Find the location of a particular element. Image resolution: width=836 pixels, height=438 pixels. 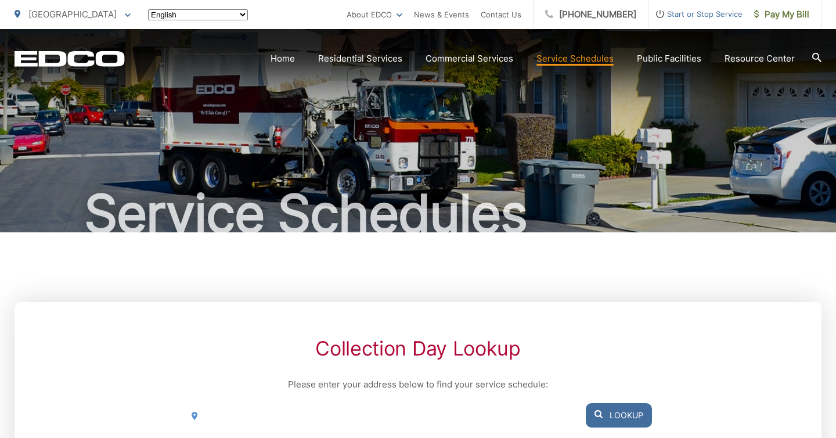

a: Home is located at coordinates (283, 59).